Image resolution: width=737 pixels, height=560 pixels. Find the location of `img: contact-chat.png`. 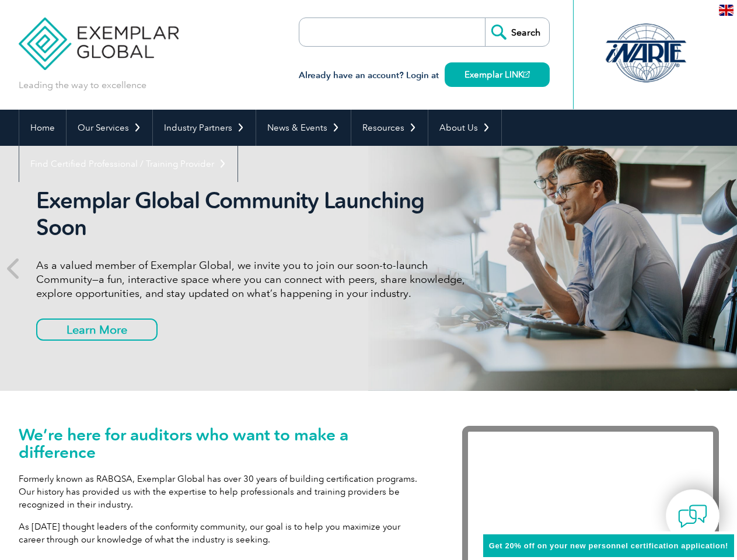

img: contact-chat.png is located at coordinates (692, 516).